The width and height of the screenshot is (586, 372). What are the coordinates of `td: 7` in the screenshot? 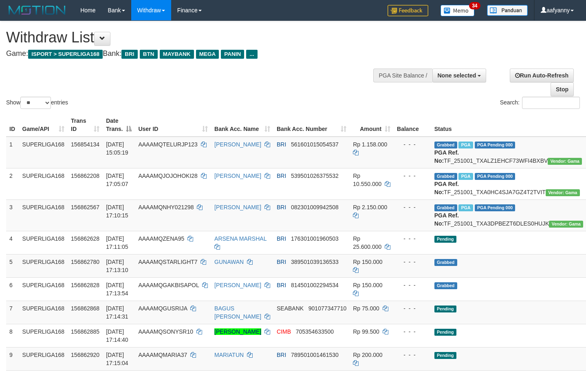 It's located at (13, 312).